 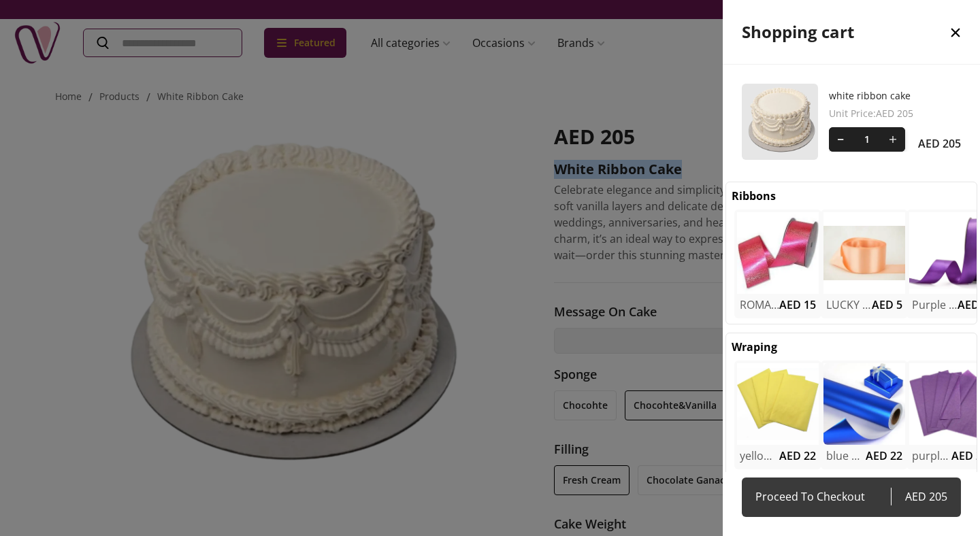 What do you see at coordinates (931, 455) in the screenshot?
I see `h2: purple wrapping` at bounding box center [931, 455].